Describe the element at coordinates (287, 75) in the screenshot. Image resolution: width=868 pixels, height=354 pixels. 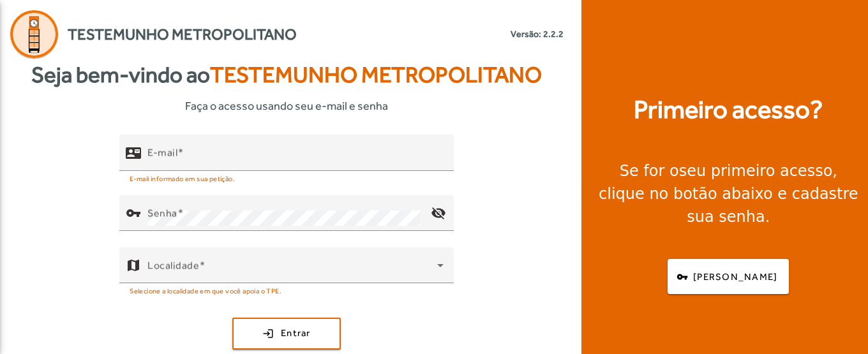
I see `strong: Seja bem-vindo ao` at that location.